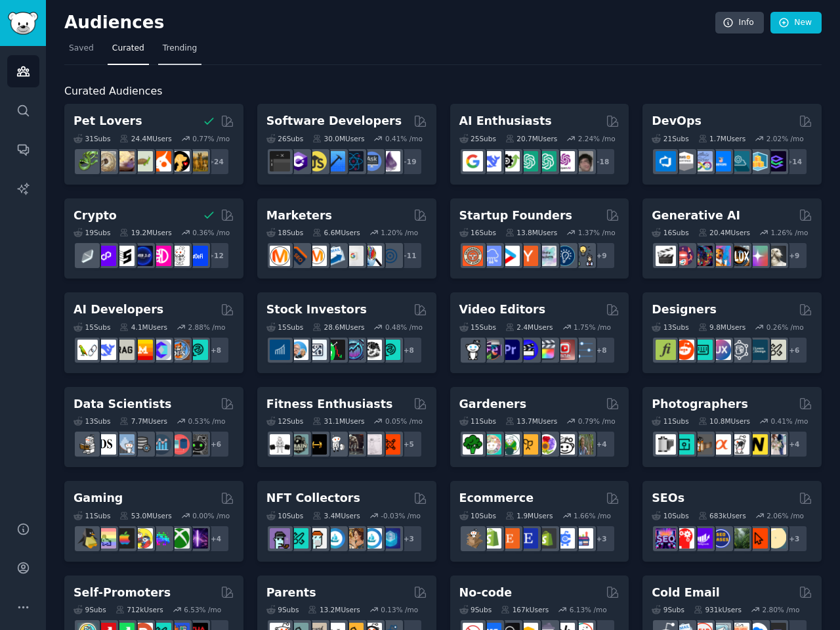 Image resolution: width=840 pixels, height=630 pixels. What do you see at coordinates (113, 91) in the screenshot?
I see `span: Curated Audiences` at bounding box center [113, 91].